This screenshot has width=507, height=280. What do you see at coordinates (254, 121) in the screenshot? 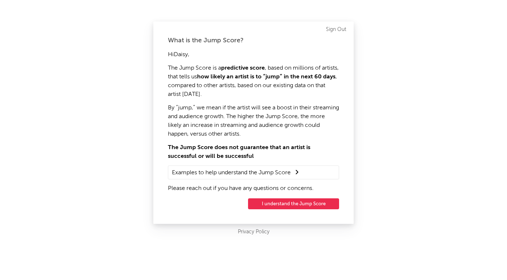
I see `p: By “jump,” we mean if the artist will see a boost in their streaming and audience growth. The hig...` at bounding box center [254, 121].